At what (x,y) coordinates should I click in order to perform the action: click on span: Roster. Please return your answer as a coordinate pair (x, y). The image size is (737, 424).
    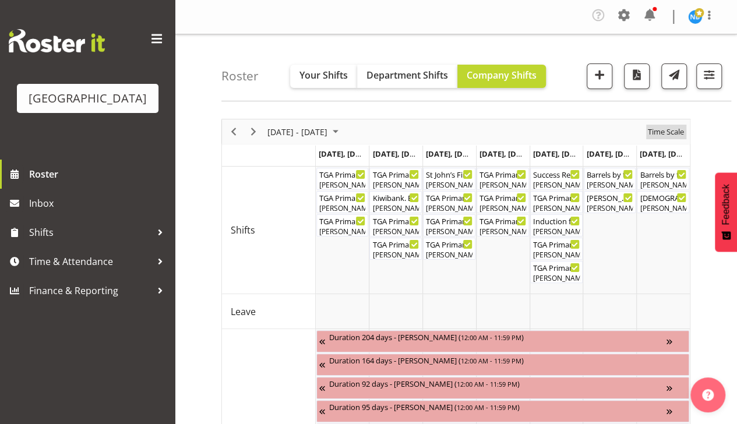
    Looking at the image, I should click on (99, 174).